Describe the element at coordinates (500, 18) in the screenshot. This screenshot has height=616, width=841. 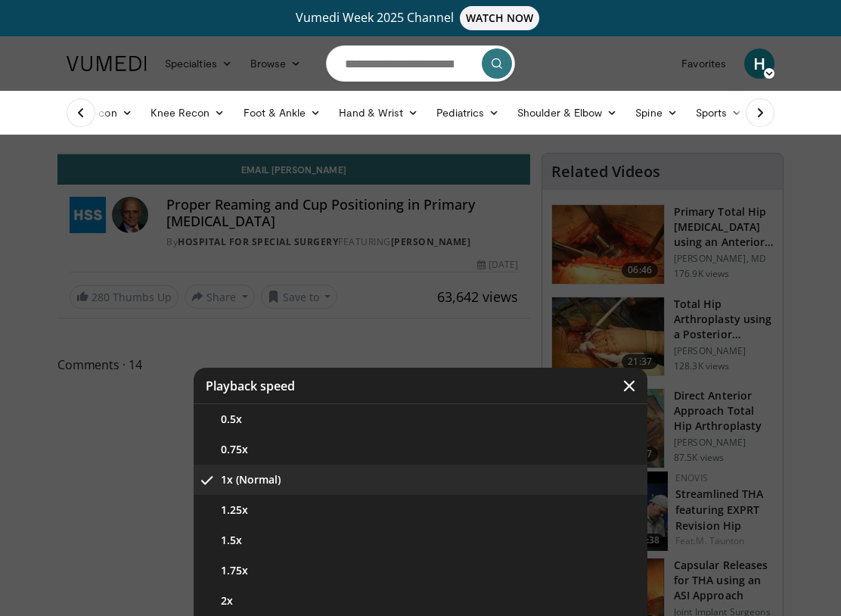
I see `span: WATCH NOW` at that location.